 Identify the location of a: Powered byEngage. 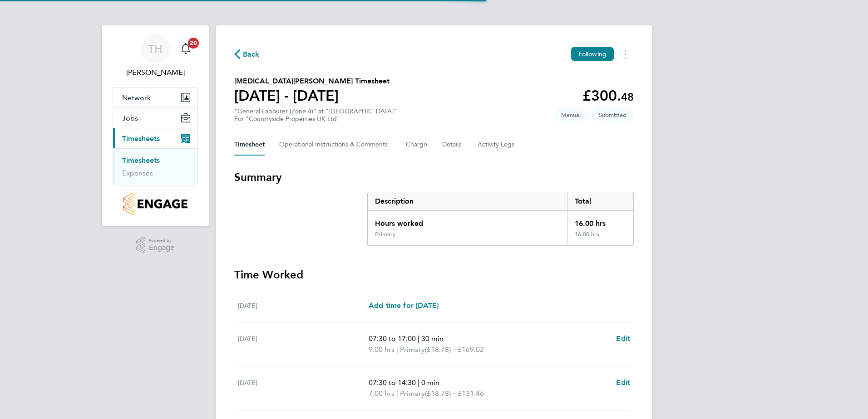
(155, 245).